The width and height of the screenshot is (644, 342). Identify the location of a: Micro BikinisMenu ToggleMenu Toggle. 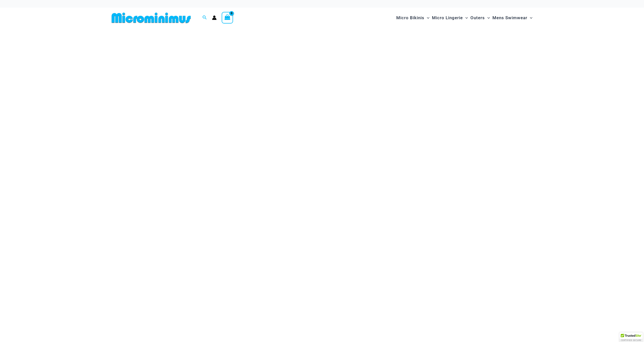
(413, 18).